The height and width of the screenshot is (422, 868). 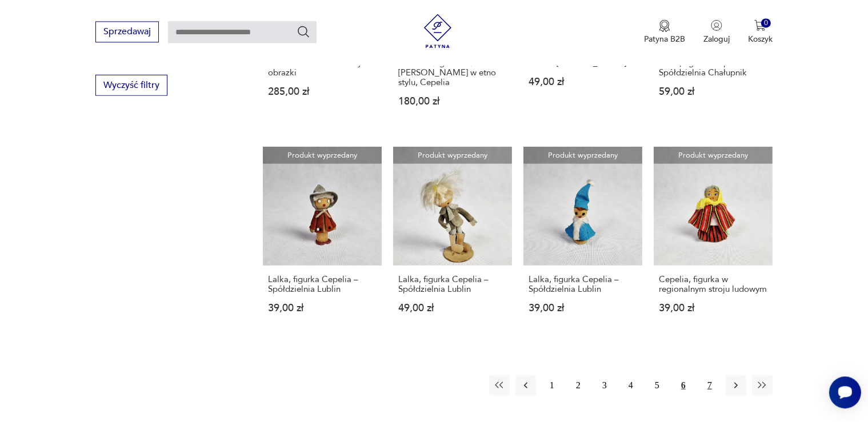 I want to click on h3: Cepelia, figurka w regionalnym stroju ludowym, so click(x=713, y=283).